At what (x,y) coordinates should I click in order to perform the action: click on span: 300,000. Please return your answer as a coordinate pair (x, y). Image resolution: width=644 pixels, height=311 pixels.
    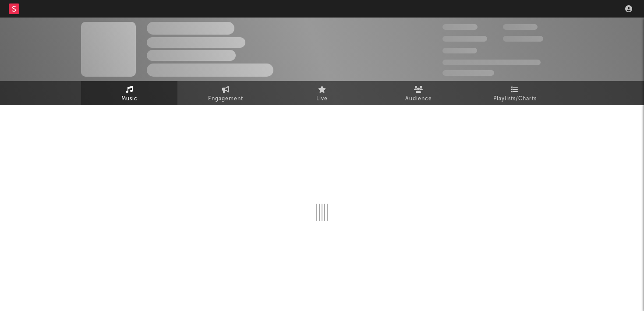
    Looking at the image, I should click on (460, 27).